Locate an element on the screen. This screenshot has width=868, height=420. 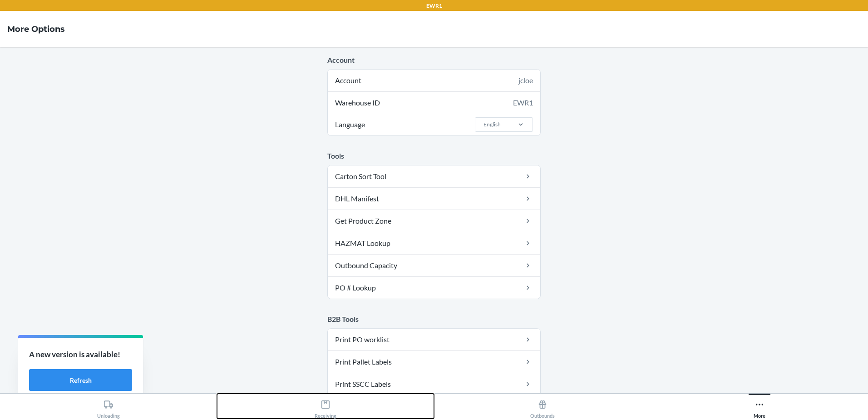
p: B2B Tools is located at coordinates (434, 319).